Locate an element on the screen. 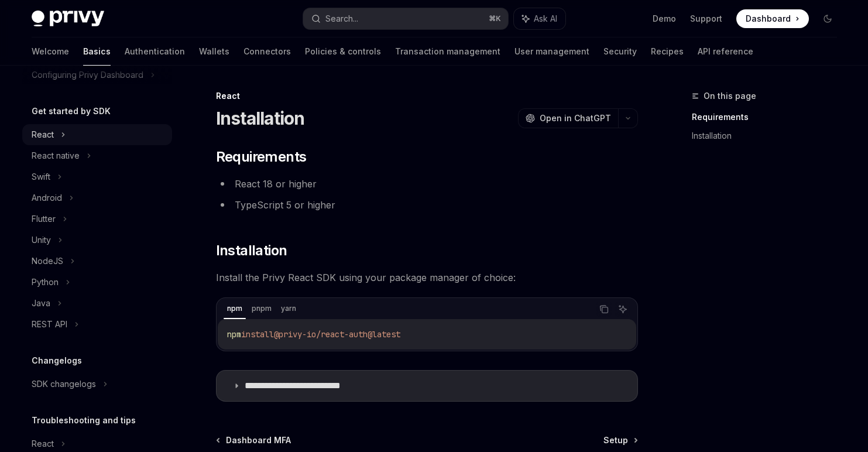 The height and width of the screenshot is (452, 868). div: Android is located at coordinates (47, 198).